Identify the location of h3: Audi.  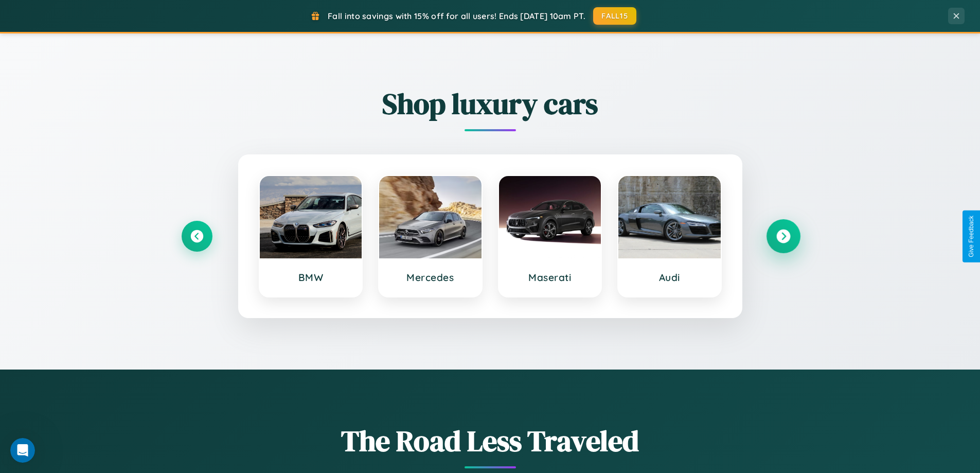
(669, 277).